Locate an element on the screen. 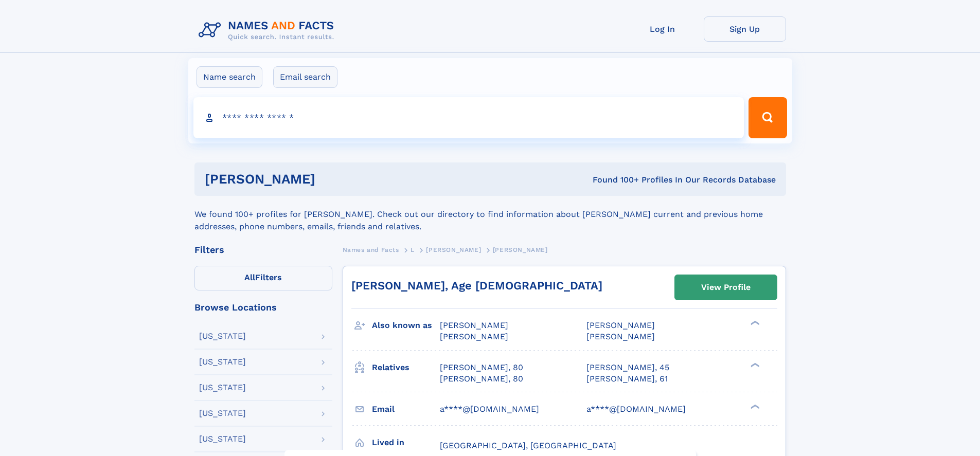 This screenshot has width=980, height=456. h3: Lived in is located at coordinates (406, 442).